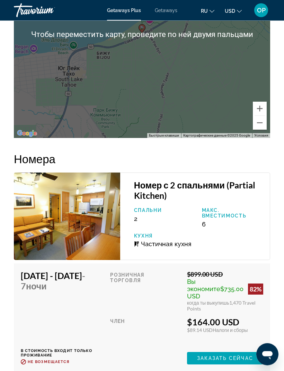 This screenshot has height=371, width=284. What do you see at coordinates (146, 291) in the screenshot?
I see `div: Розничная торговля` at bounding box center [146, 291].